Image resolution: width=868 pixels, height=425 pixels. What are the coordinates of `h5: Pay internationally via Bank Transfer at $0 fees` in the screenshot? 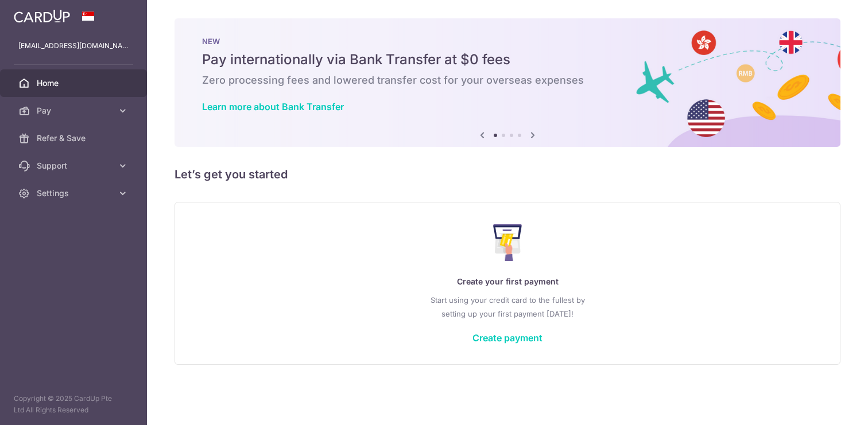 It's located at (507, 60).